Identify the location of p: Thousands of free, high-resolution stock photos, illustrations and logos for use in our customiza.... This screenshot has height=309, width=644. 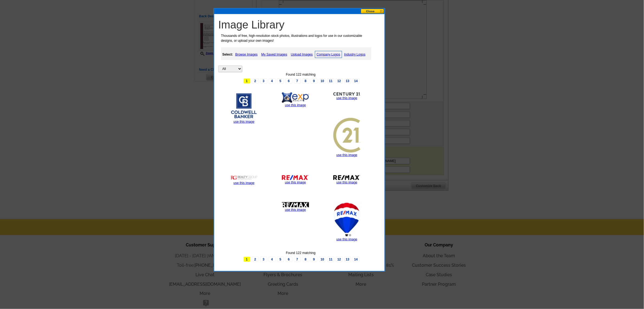
(296, 38).